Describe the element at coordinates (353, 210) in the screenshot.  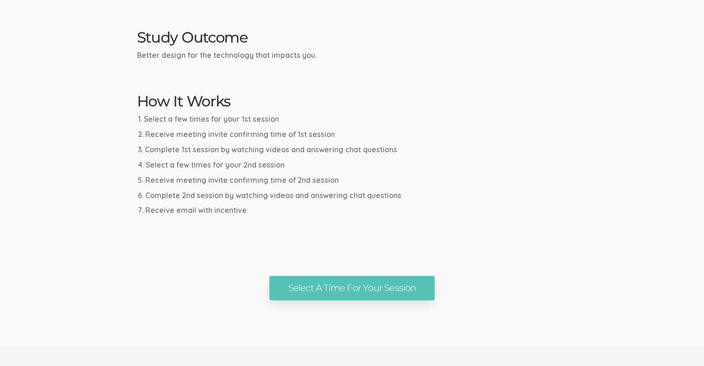
I see `li: Receive email with incentive` at that location.